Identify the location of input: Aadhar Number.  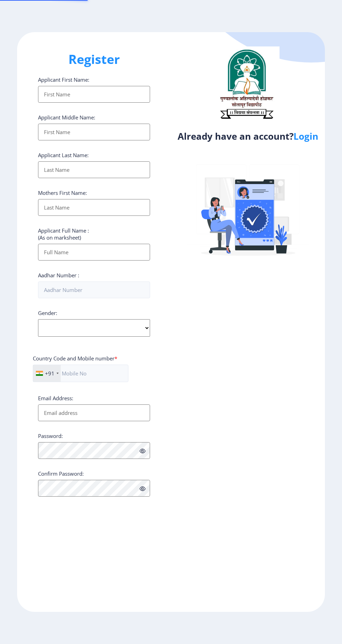
(94, 290).